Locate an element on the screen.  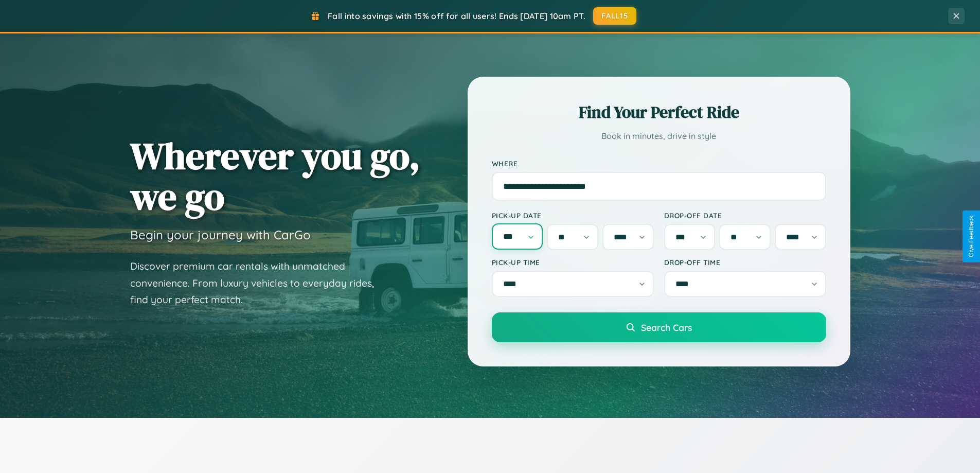
button: FALL15 is located at coordinates (614, 16).